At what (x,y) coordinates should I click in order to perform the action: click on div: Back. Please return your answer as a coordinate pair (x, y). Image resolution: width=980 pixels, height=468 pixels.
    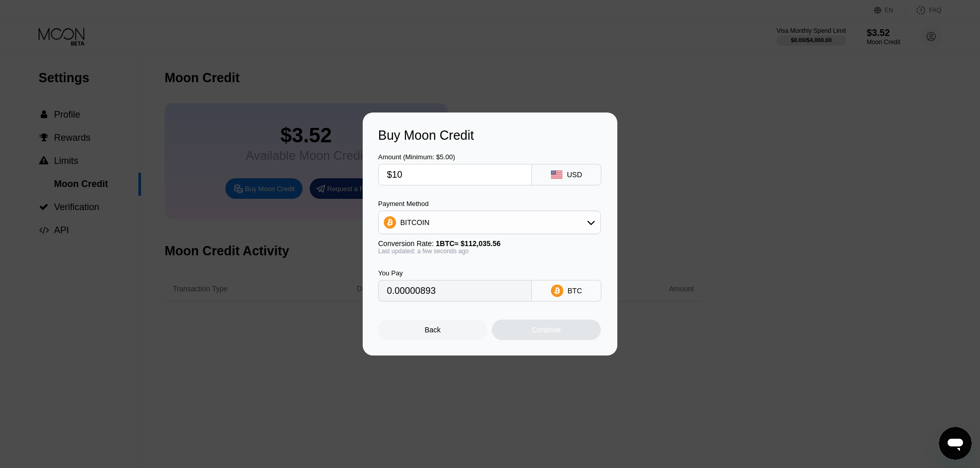
    Looking at the image, I should click on (432, 330).